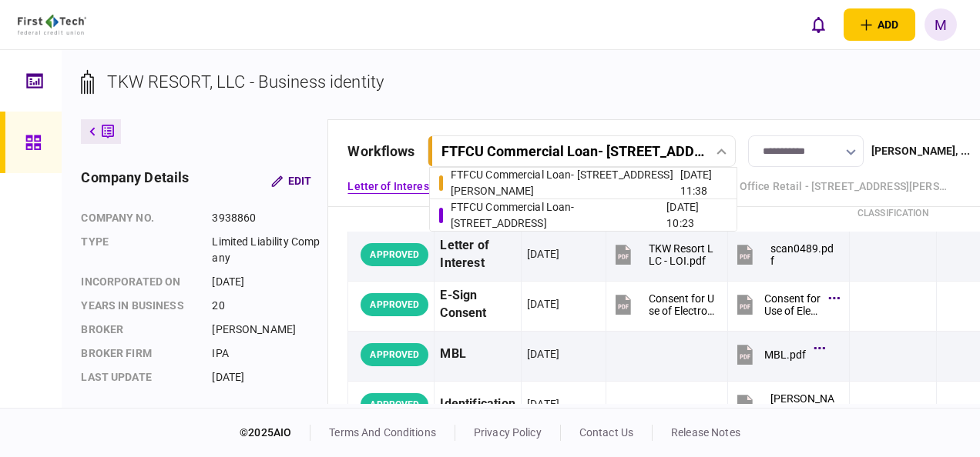  What do you see at coordinates (267, 306) in the screenshot?
I see `div: 20` at bounding box center [267, 306].